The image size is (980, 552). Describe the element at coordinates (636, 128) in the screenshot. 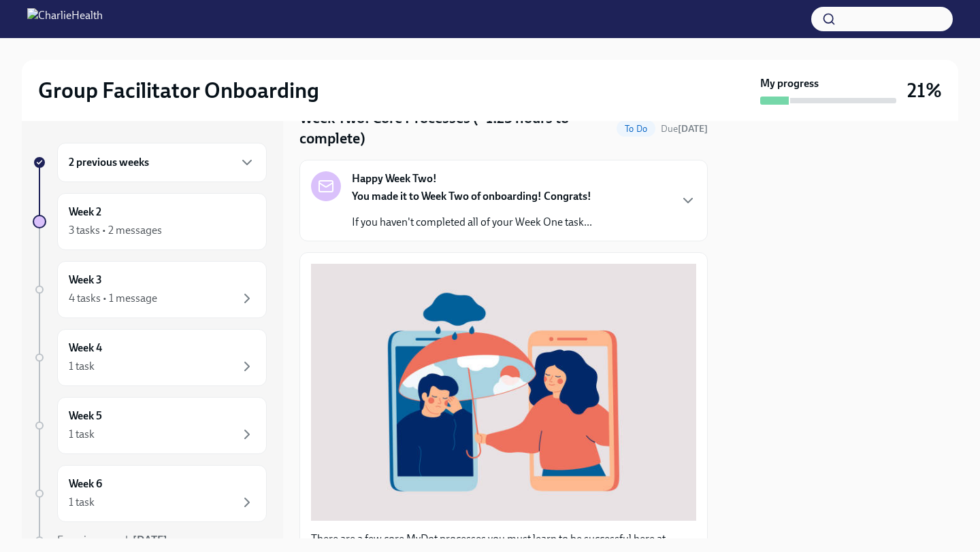

I see `span: To Do` at that location.